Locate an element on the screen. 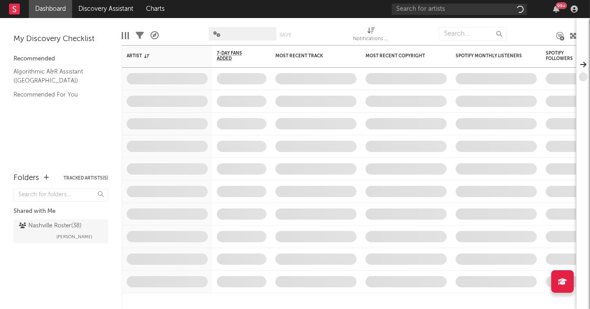 The height and width of the screenshot is (309, 590). div: Nashville Roster ( 38 ) is located at coordinates (50, 226).